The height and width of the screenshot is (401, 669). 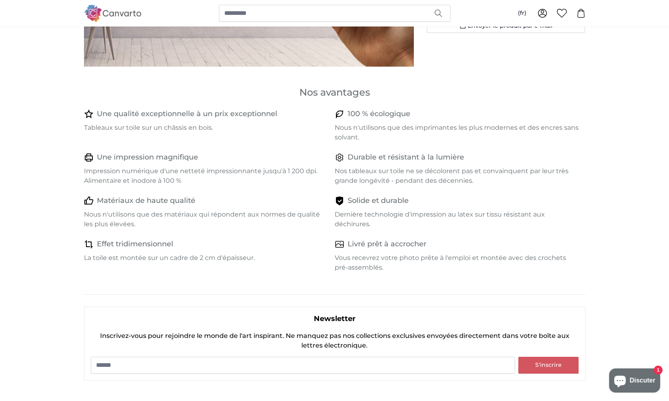 I want to click on p: Tableaux sur toile sur un châssis en bois., so click(x=206, y=128).